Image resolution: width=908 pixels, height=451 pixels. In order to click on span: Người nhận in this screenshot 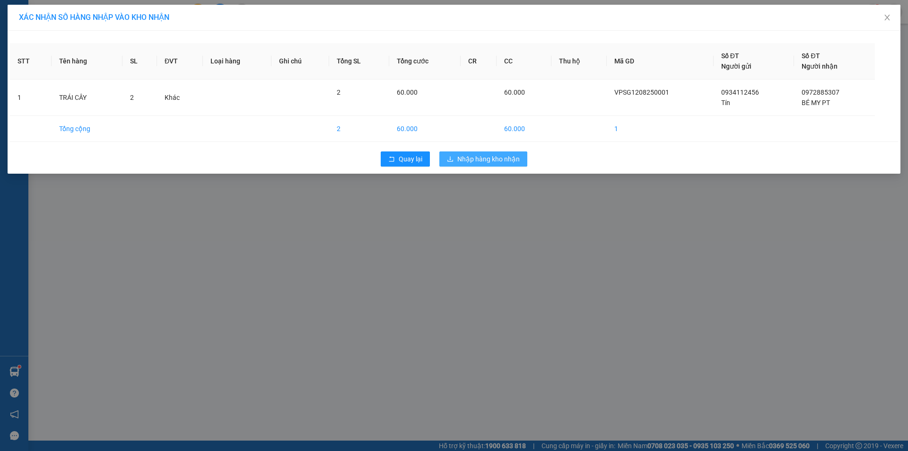, I will do `click(820, 66)`.